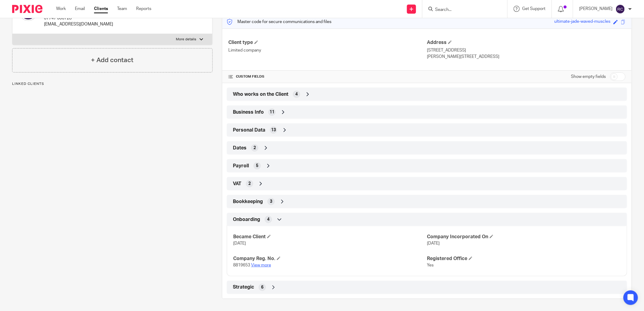 Image resolution: width=644 pixels, height=311 pixels. Describe the element at coordinates (620, 9) in the screenshot. I see `img: svg%3E` at that location.